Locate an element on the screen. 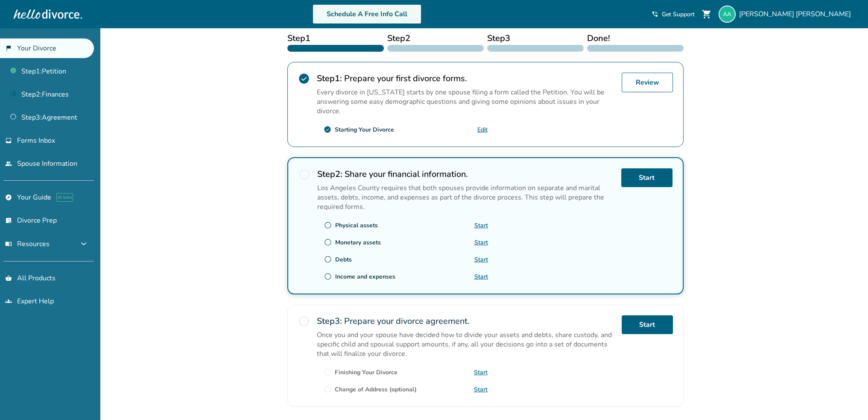 The height and width of the screenshot is (420, 868). h2: Prepare your divorce agreement. is located at coordinates (466, 321).